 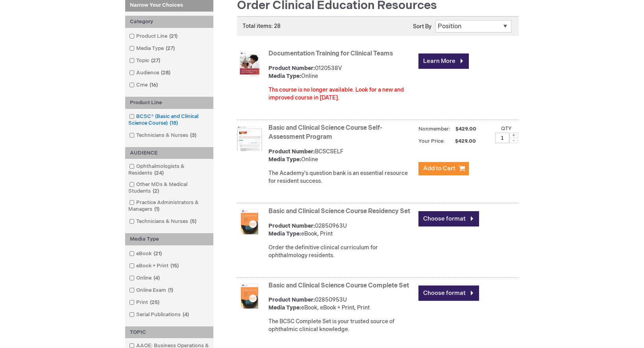 What do you see at coordinates (250, 296) in the screenshot?
I see `img: Basic and Clinical Science Course Complete Set` at bounding box center [250, 296].